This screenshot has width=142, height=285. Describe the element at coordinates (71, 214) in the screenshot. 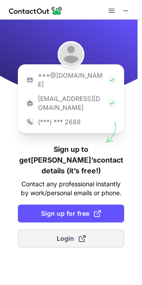

I see `button: Sign up for free` at that location.